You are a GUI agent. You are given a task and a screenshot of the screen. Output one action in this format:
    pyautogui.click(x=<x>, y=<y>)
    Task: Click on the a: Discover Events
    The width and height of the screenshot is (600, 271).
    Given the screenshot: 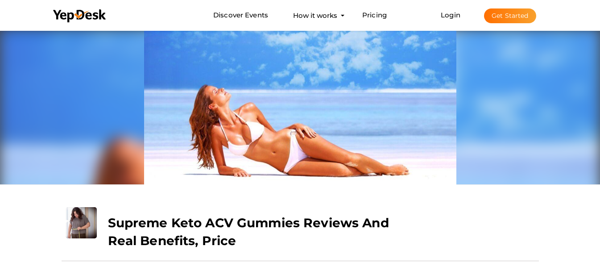 What is the action you would take?
    pyautogui.click(x=240, y=15)
    